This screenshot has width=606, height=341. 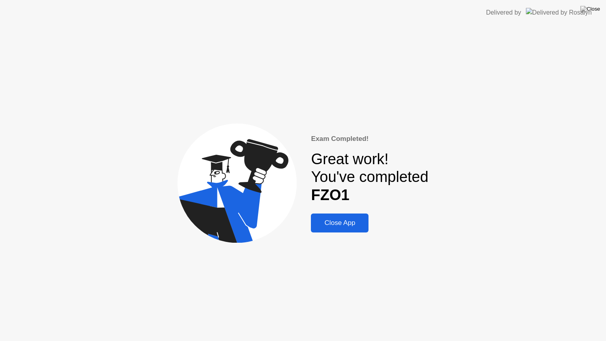 What do you see at coordinates (591, 9) in the screenshot?
I see `img: Close` at bounding box center [591, 9].